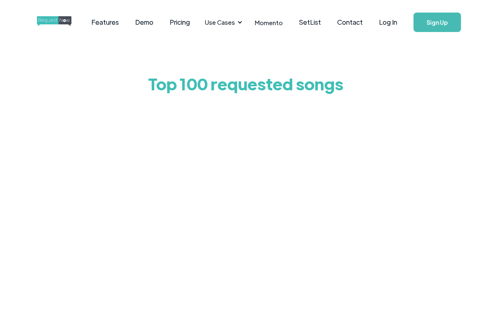 The height and width of the screenshot is (318, 491). I want to click on h1: Top 100 requested songs, so click(245, 84).